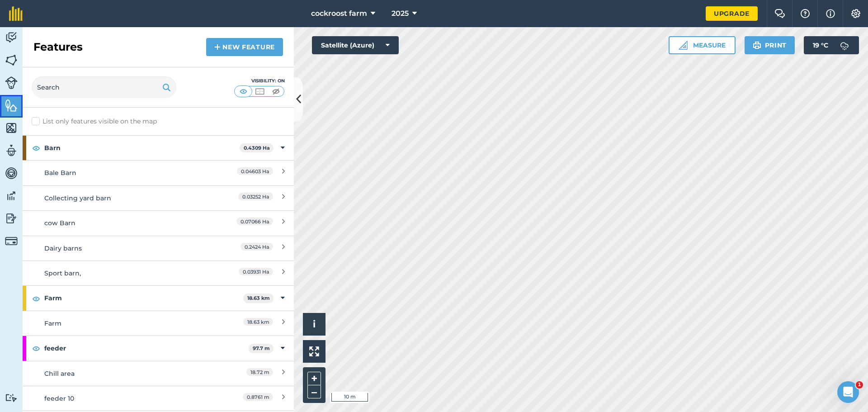 Image resolution: width=868 pixels, height=412 pixels. I want to click on span: 0.07066 Ha, so click(255, 221).